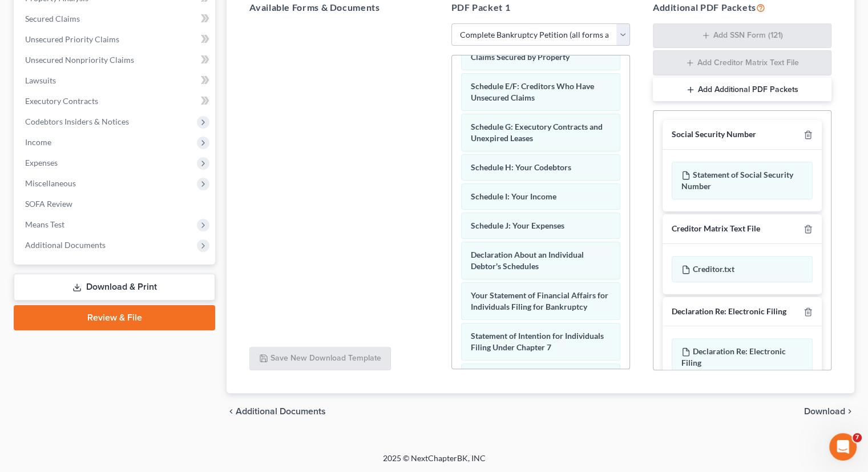 Image resolution: width=868 pixels, height=472 pixels. I want to click on a: Unsecured Priority Claims, so click(115, 40).